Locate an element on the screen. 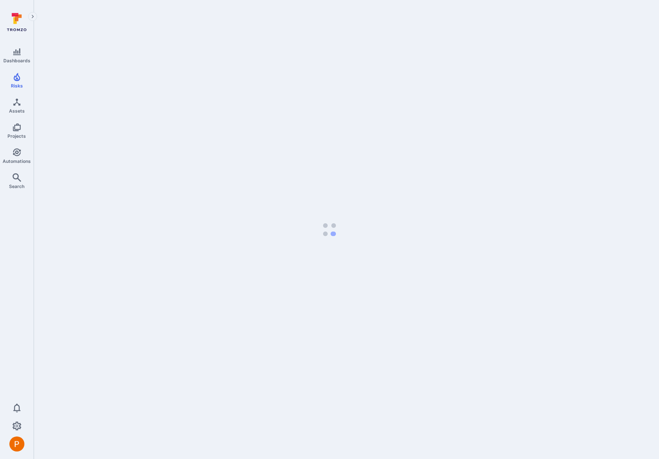  span: Search is located at coordinates (17, 186).